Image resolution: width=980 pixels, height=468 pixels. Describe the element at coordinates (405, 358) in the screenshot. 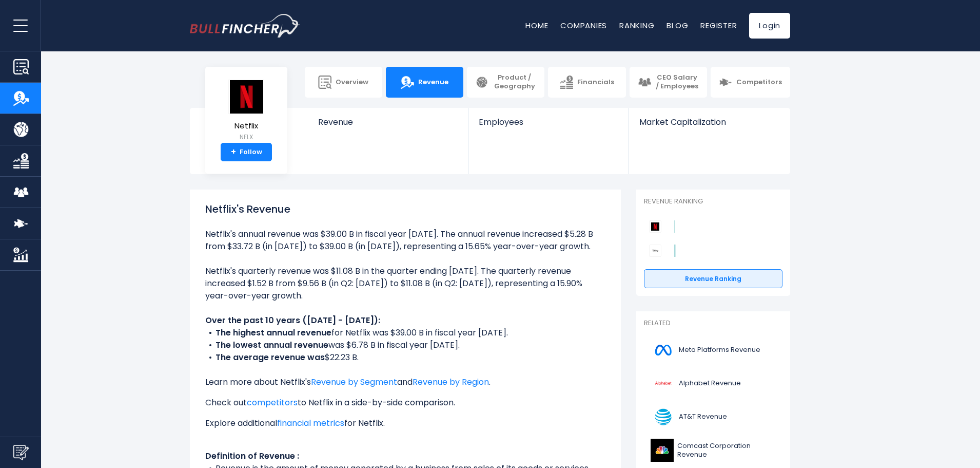

I see `li: $22.23 B.` at that location.